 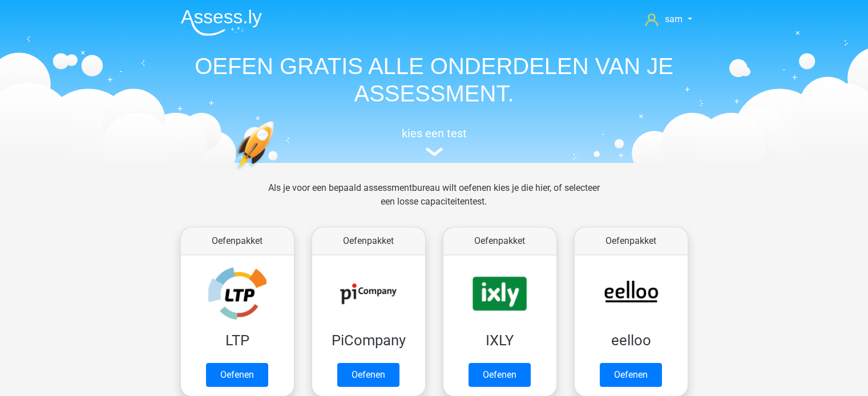 What do you see at coordinates (434, 151) in the screenshot?
I see `img: assessment` at bounding box center [434, 151].